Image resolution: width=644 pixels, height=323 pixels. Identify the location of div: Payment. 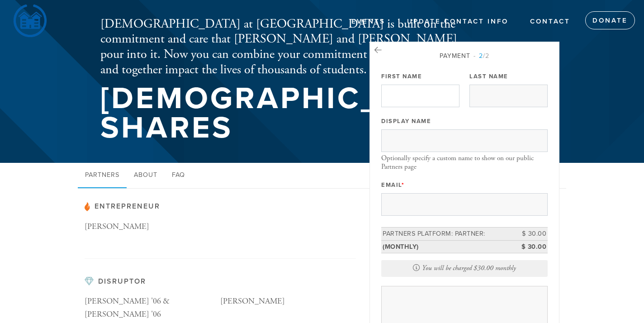
(464, 56).